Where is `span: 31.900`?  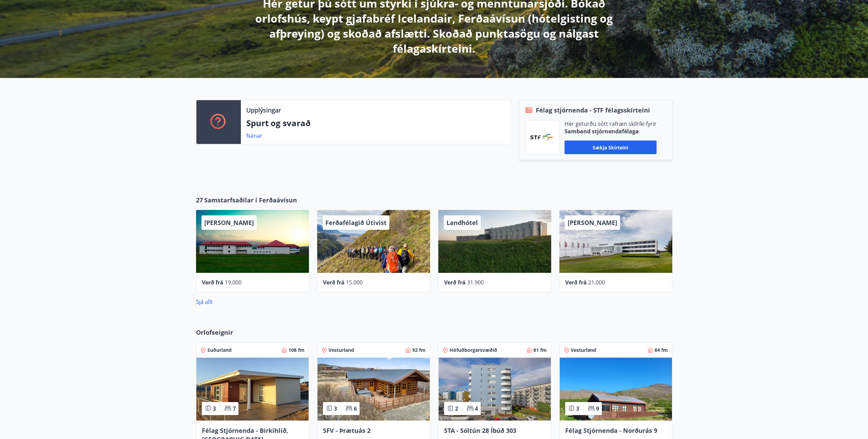 span: 31.900 is located at coordinates (475, 283).